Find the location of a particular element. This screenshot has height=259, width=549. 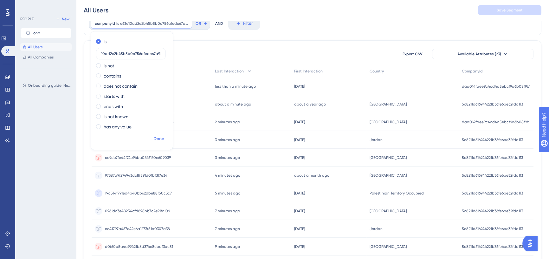

span: is is located at coordinates (118, 23).